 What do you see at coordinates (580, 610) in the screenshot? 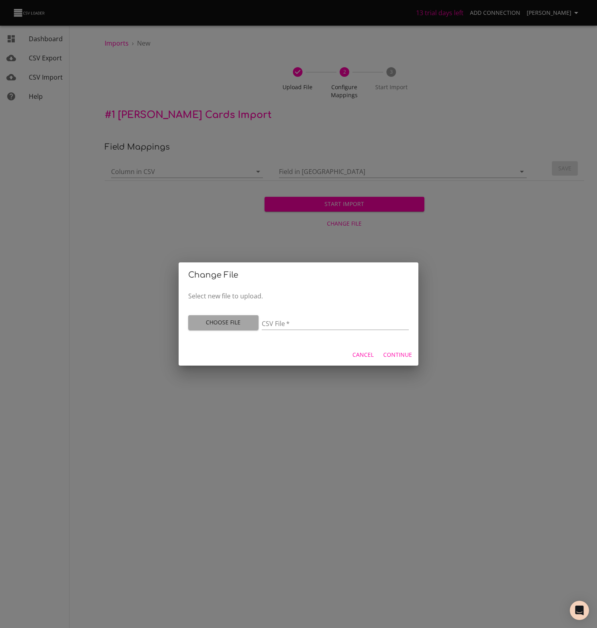
I see `div: Open Intercom Messenger` at bounding box center [580, 610].